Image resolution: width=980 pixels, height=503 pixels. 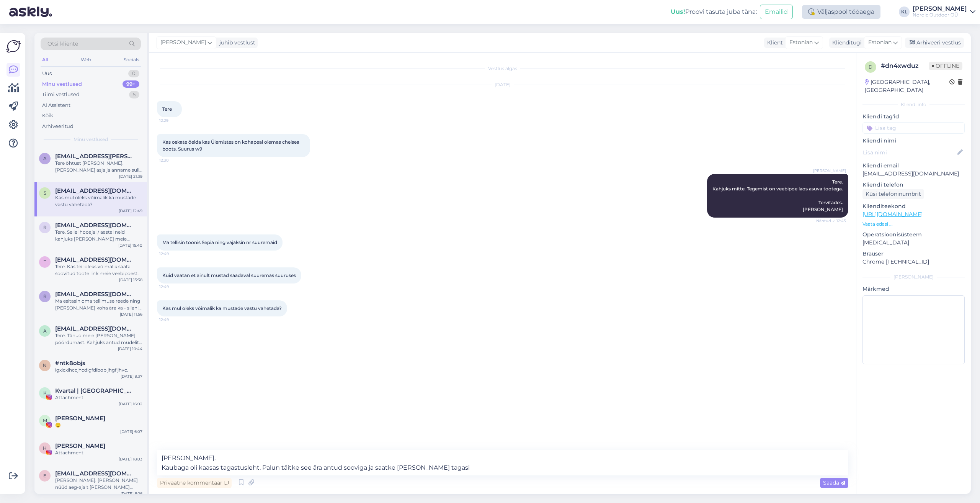 What do you see at coordinates (95, 473) in the screenshot?
I see `span: enelieljand@gmail.com` at bounding box center [95, 473].